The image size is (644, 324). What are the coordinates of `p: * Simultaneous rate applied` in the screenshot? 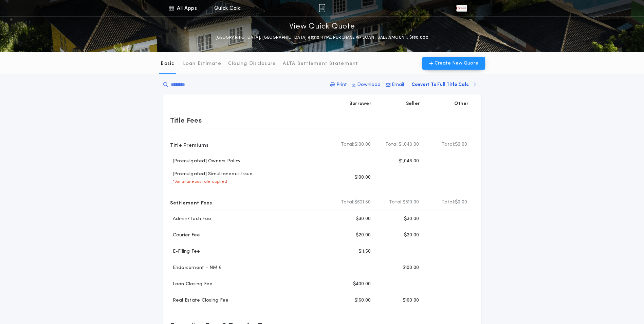 It's located at (199, 182).